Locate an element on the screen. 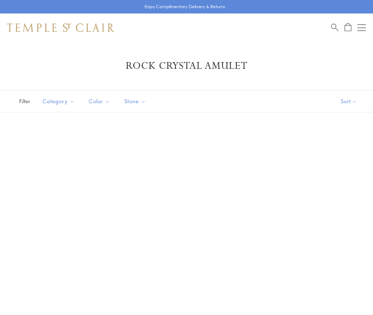 This screenshot has height=315, width=373. button: Show sort by is located at coordinates (349, 101).